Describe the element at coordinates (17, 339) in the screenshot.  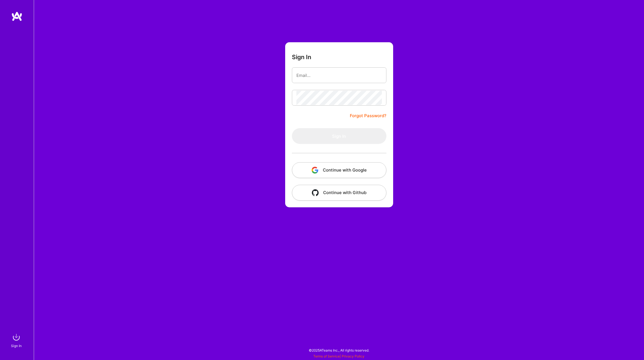
I see `a: sign inSign In` at that location.